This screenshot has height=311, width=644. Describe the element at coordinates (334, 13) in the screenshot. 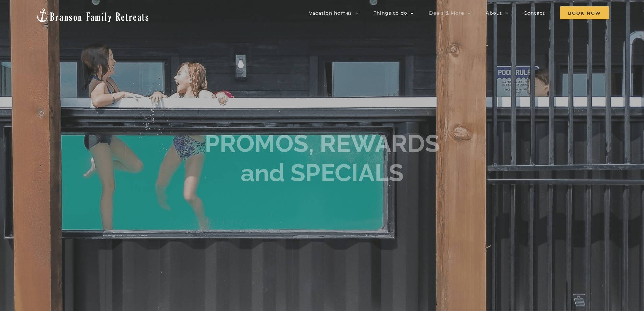

I see `a: Vacation homes` at that location.